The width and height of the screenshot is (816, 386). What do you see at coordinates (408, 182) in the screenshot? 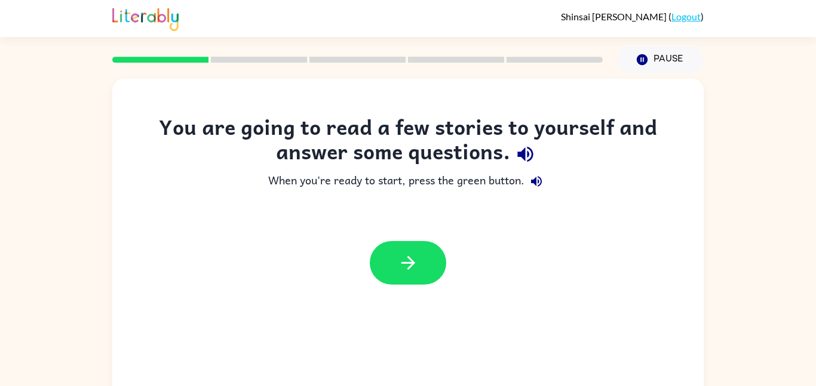
I see `div: When you're ready to start, press the green button.` at bounding box center [408, 182].